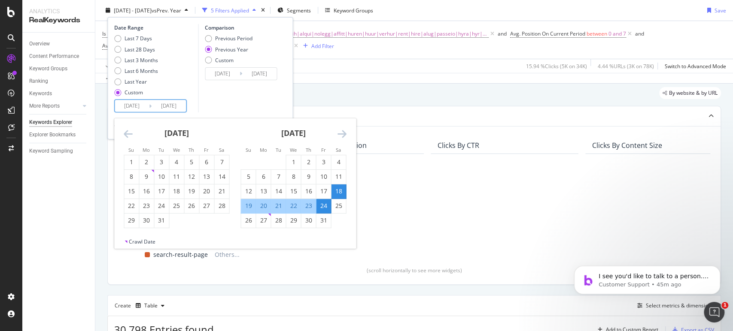  What do you see at coordinates (338, 162) in the screenshot?
I see `div: 4` at bounding box center [338, 162].